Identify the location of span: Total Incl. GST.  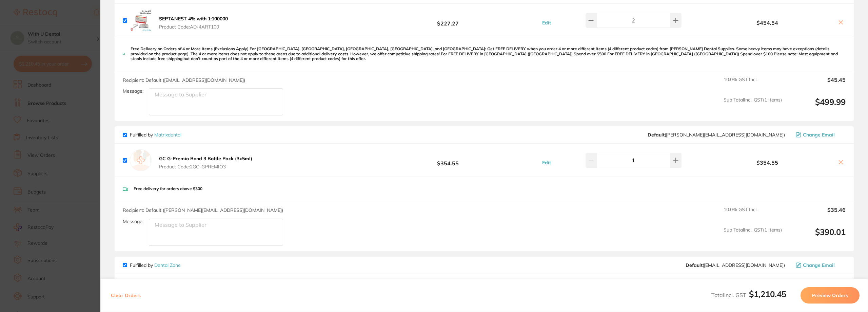
(748, 295).